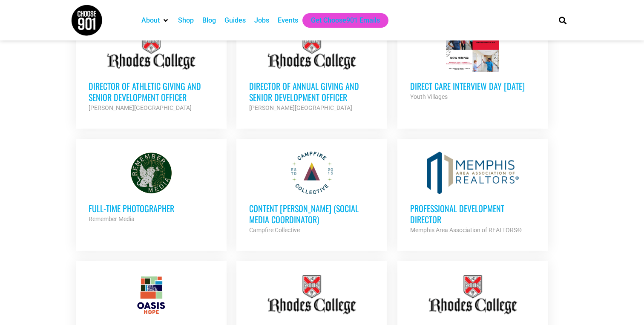 The image size is (644, 325). Describe the element at coordinates (262, 21) in the screenshot. I see `div: Jobs` at that location.